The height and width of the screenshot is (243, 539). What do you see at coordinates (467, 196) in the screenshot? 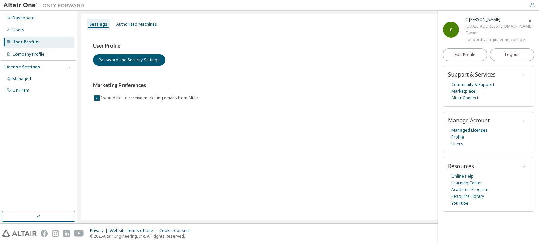
I see `a: Resource Library` at bounding box center [467, 196].